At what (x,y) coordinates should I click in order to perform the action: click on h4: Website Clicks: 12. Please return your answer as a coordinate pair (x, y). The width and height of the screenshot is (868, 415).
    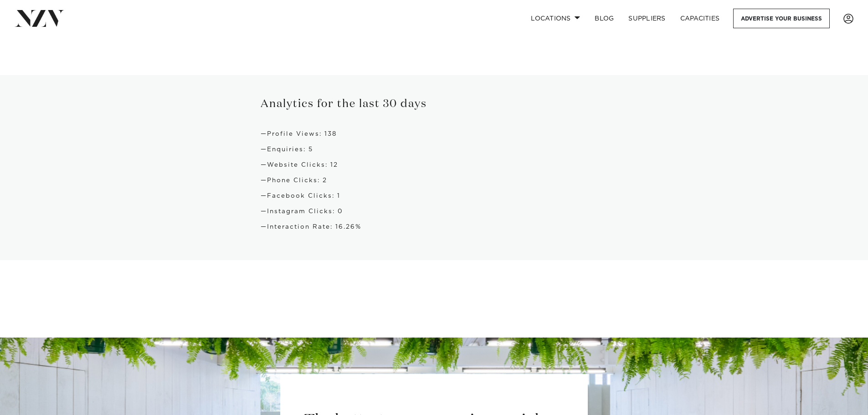
    Looking at the image, I should click on (434, 165).